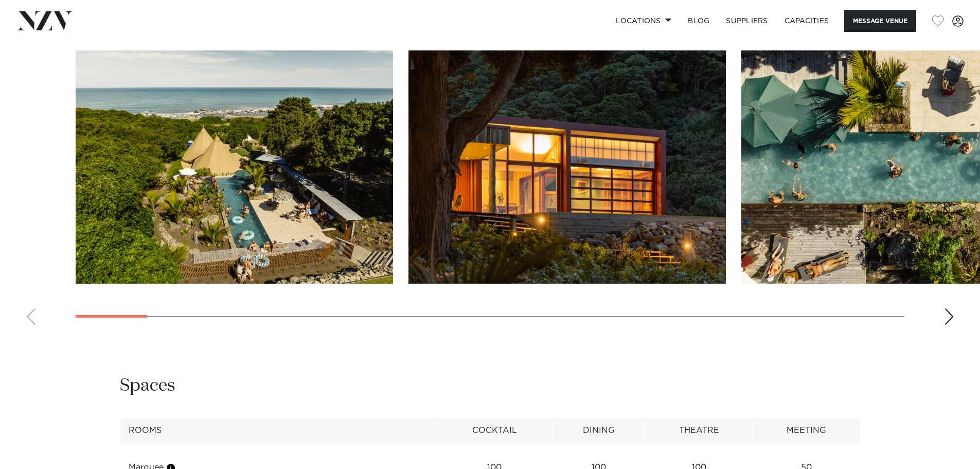 The height and width of the screenshot is (469, 980). I want to click on th: Rooms, so click(278, 431).